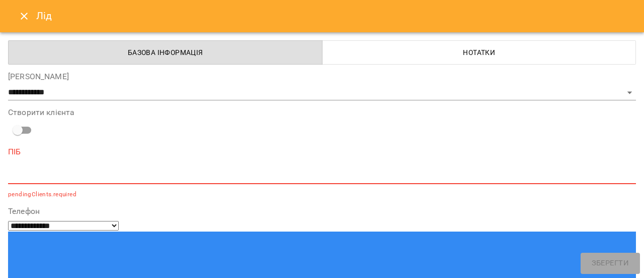  Describe the element at coordinates (322, 112) in the screenshot. I see `label: Створити клієнта` at that location.